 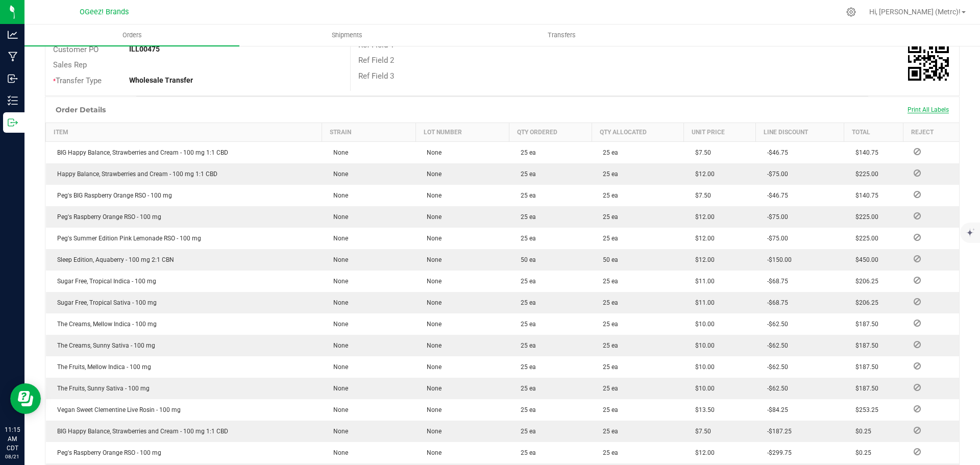 What do you see at coordinates (864, 303) in the screenshot?
I see `span: $206.25` at bounding box center [864, 303].